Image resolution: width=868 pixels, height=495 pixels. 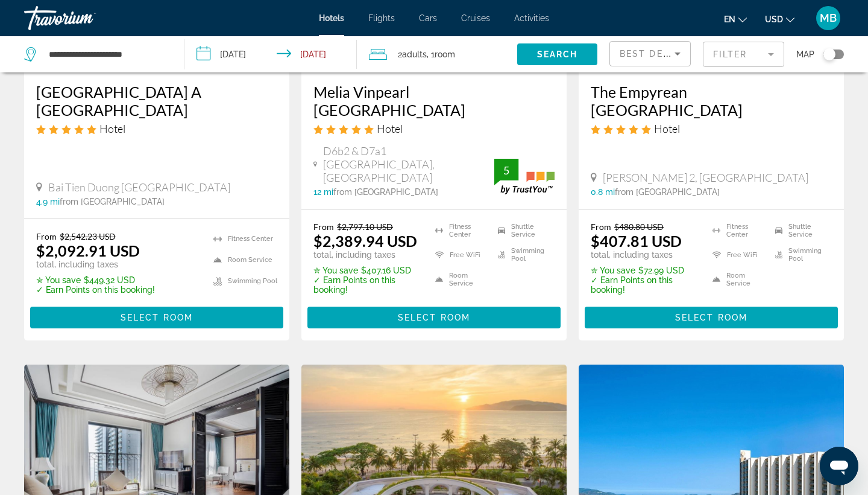 I want to click on div: 5, so click(x=506, y=170).